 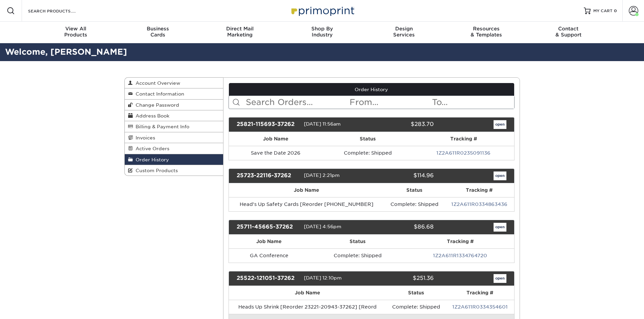 I want to click on span: Contact, so click(x=568, y=29).